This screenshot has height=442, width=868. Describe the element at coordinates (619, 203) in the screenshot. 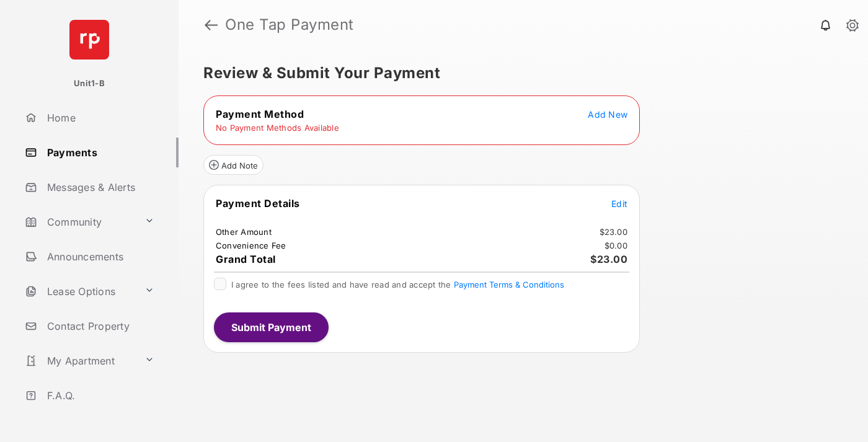

I see `span: Edit` at that location.